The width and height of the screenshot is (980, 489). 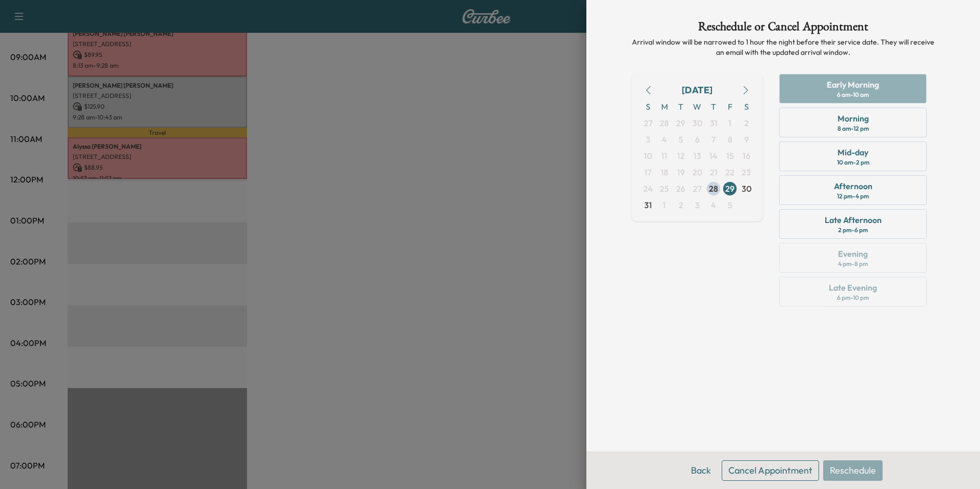 I want to click on span: 18, so click(x=664, y=172).